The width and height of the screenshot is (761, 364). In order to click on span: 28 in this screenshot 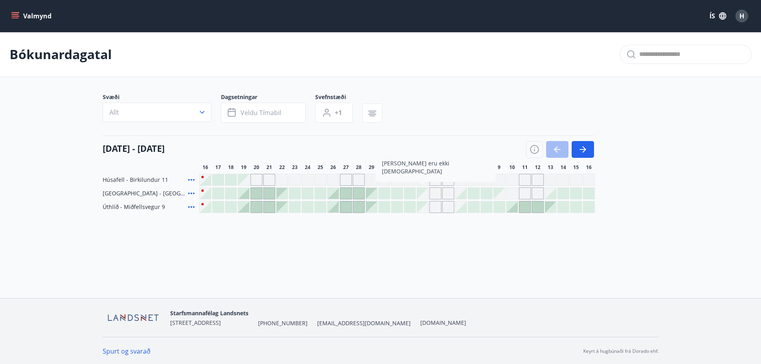, I will do `click(359, 167)`.